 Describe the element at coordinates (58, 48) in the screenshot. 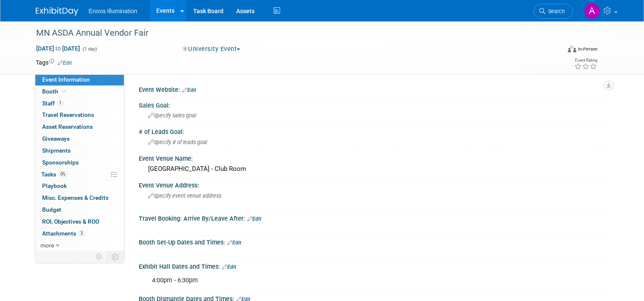

I see `span: to` at that location.